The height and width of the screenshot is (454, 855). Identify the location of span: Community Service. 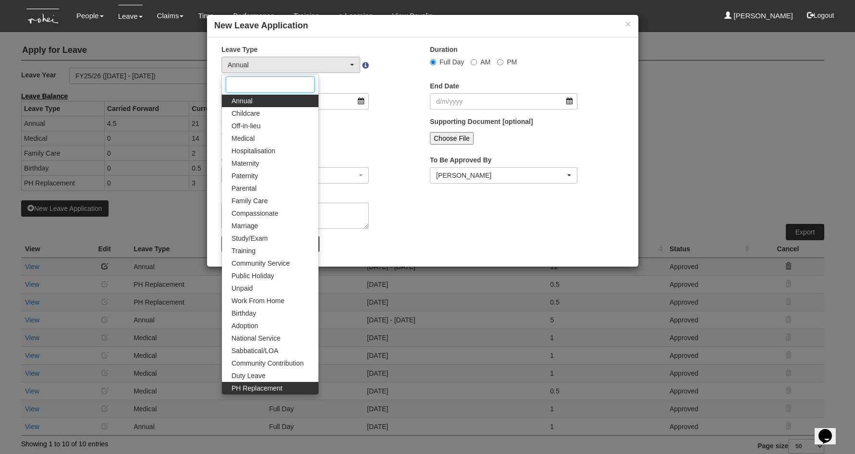
(260, 263).